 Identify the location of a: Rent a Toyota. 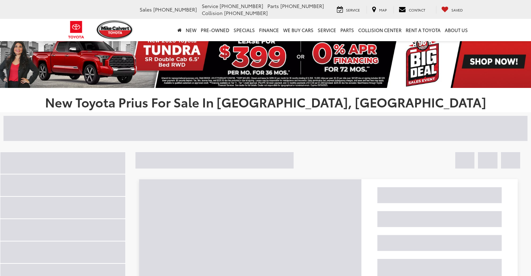
(423, 30).